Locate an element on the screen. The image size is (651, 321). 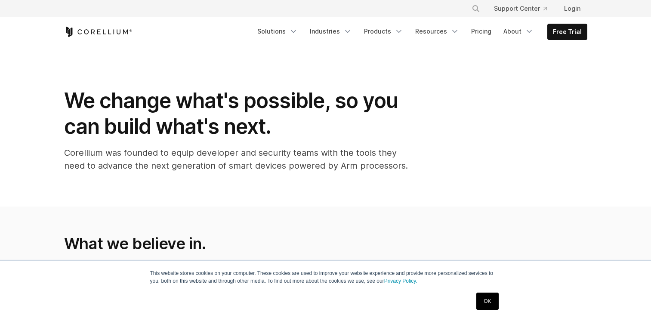
a: Privacy Policy. is located at coordinates (400, 281).